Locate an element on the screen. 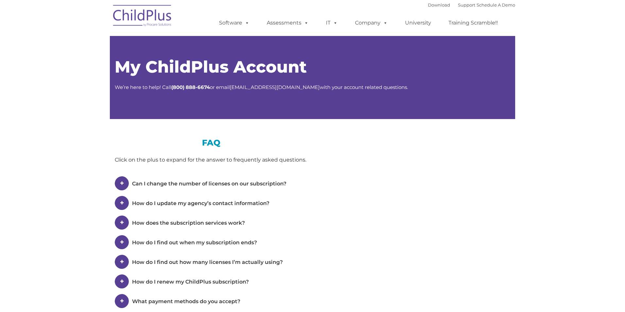 The width and height of the screenshot is (625, 312). img: ChildPlus by Procare Solutions is located at coordinates (142, 17).